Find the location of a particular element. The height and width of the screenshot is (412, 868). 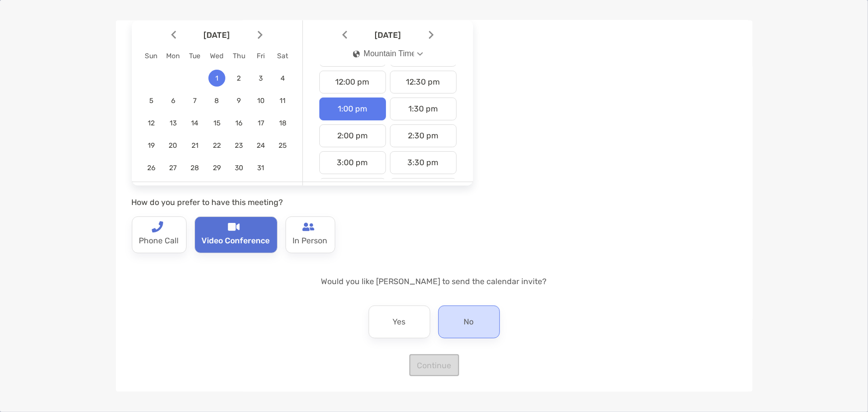

span: 1 is located at coordinates (217, 78).